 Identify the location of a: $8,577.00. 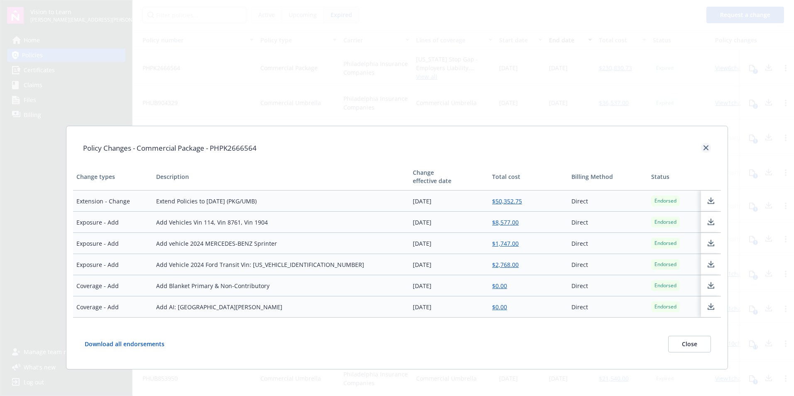
(505, 222).